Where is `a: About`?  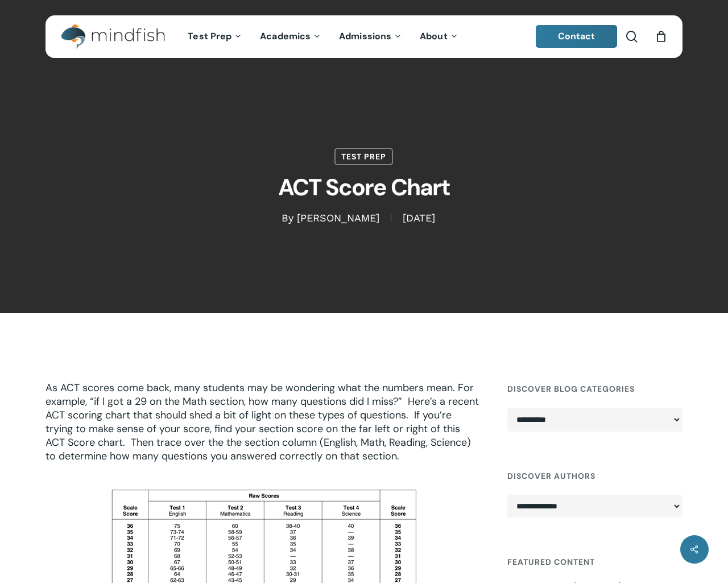 a: About is located at coordinates (439, 36).